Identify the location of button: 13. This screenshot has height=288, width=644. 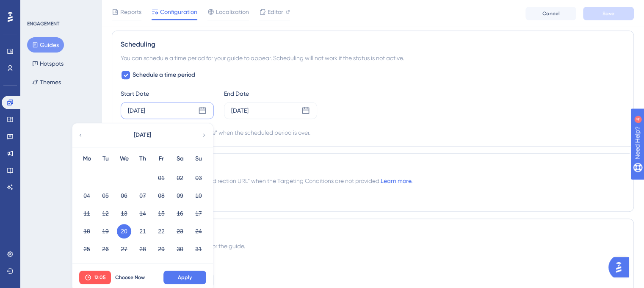
(124, 213).